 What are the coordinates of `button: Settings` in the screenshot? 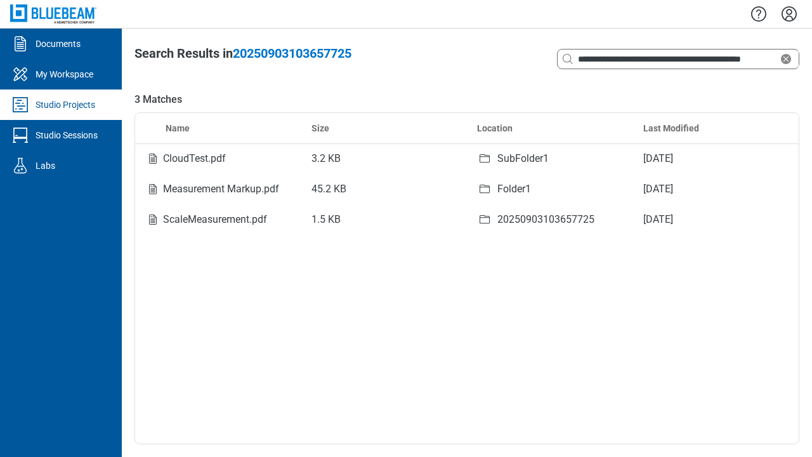 It's located at (789, 14).